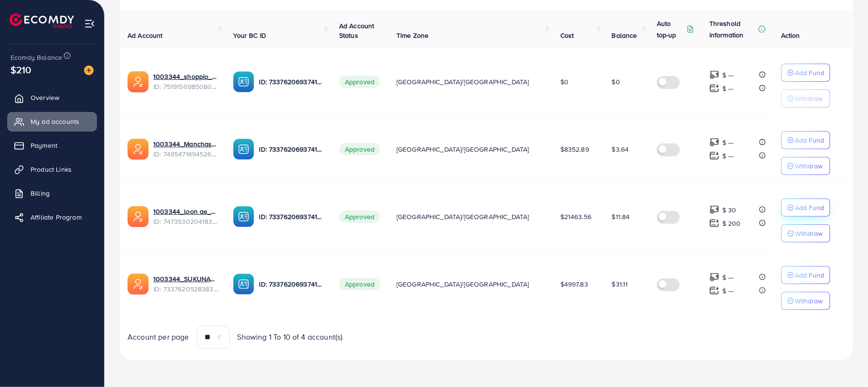  Describe the element at coordinates (249, 35) in the screenshot. I see `span: Your BC ID` at that location.